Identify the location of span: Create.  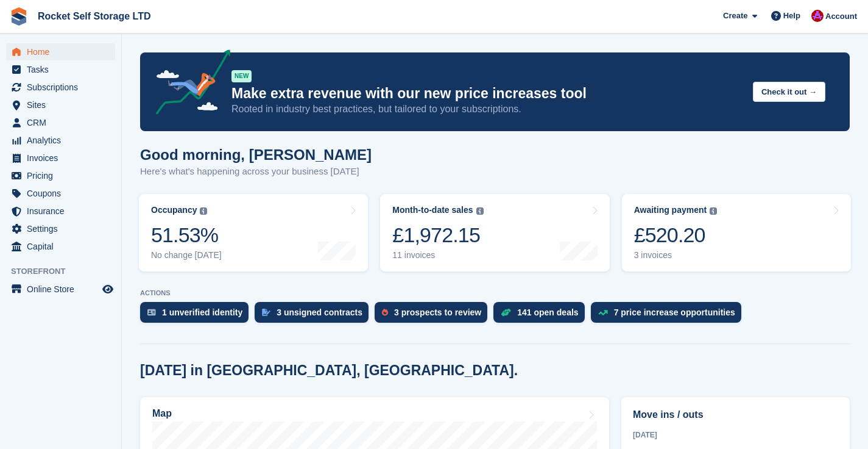
(736, 16).